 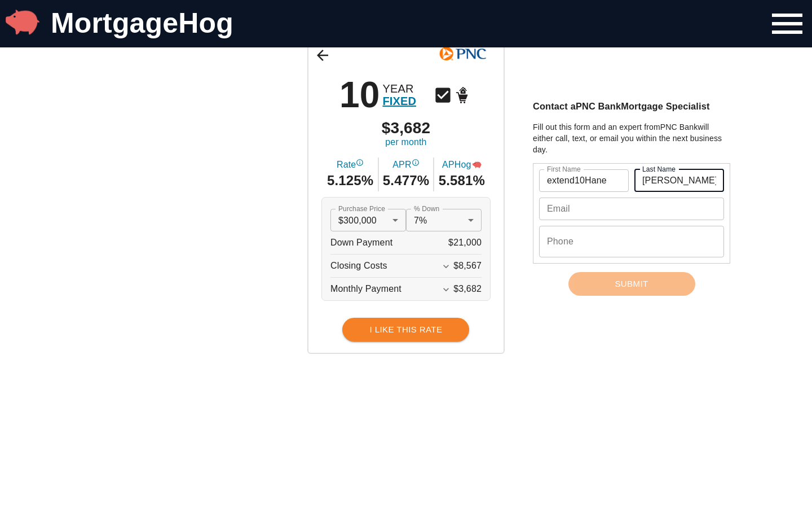 I want to click on svg: Interest Rate "rate", reflects the cost of borrowing. If the interest rate is 3% and your loan is..., so click(x=360, y=162).